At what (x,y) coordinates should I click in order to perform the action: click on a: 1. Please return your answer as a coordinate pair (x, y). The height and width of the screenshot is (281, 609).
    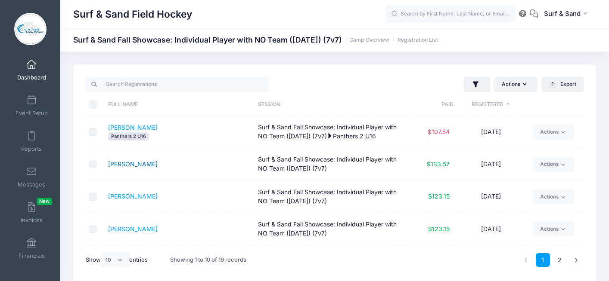
    Looking at the image, I should click on (542, 260).